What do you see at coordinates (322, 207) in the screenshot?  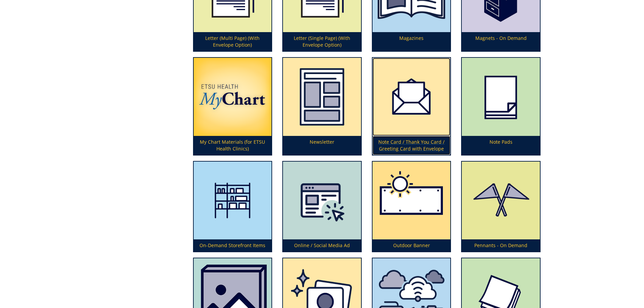 I see `a: Online / Social Media Ad` at bounding box center [322, 207].